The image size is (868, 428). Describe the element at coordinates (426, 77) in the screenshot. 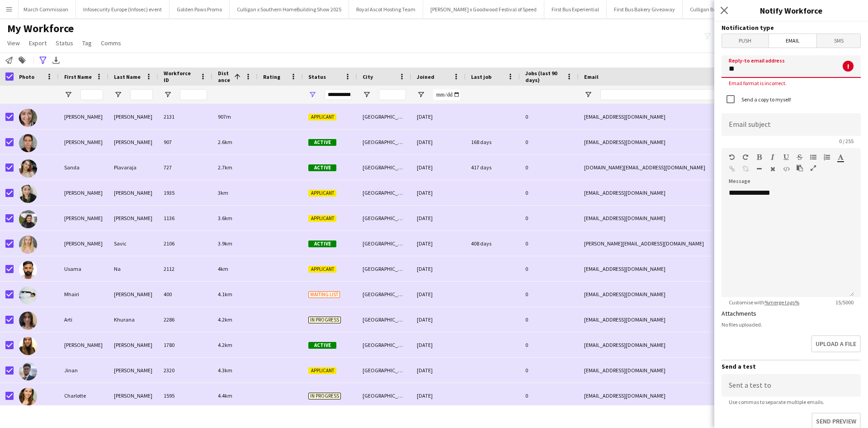

I see `span: Joined` at that location.